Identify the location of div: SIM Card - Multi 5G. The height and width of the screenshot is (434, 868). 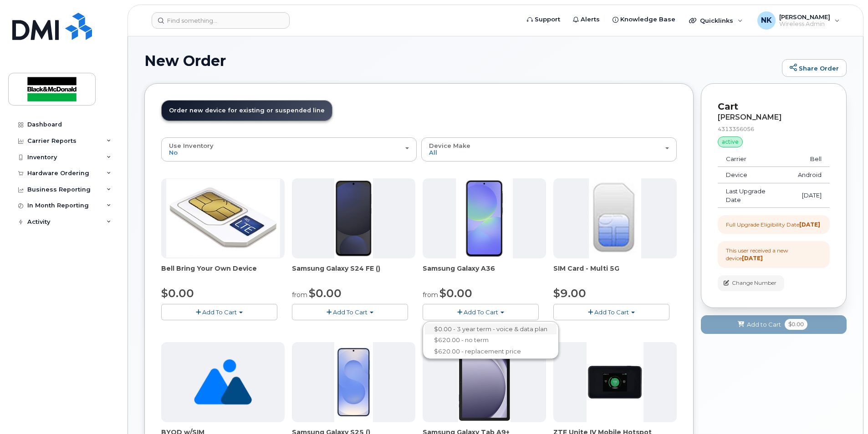
(615, 273).